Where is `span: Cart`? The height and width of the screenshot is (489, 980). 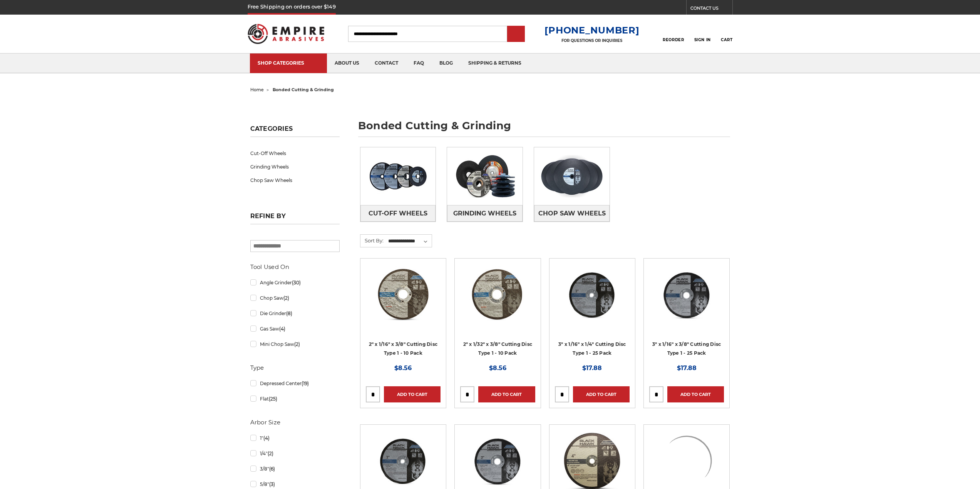
span: Cart is located at coordinates (726, 40).